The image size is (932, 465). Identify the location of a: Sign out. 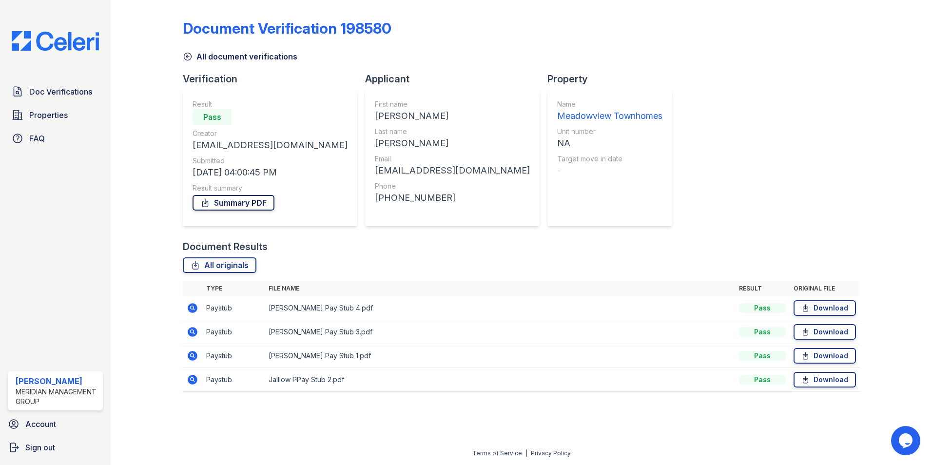
(55, 447).